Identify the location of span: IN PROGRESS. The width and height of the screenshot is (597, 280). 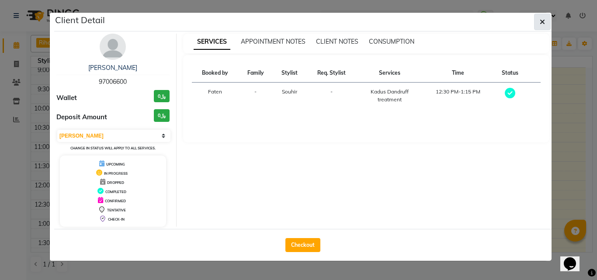
(116, 174).